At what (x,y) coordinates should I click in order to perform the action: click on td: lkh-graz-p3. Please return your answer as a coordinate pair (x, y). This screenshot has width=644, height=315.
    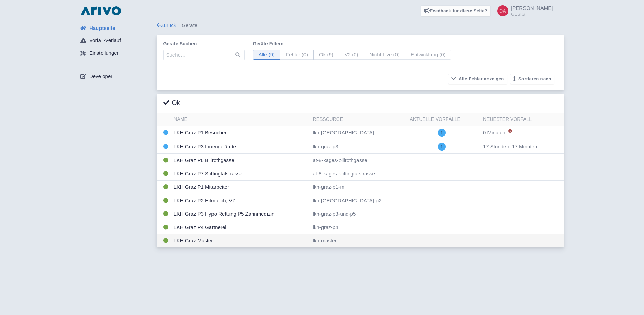
    Looking at the image, I should click on (359, 147).